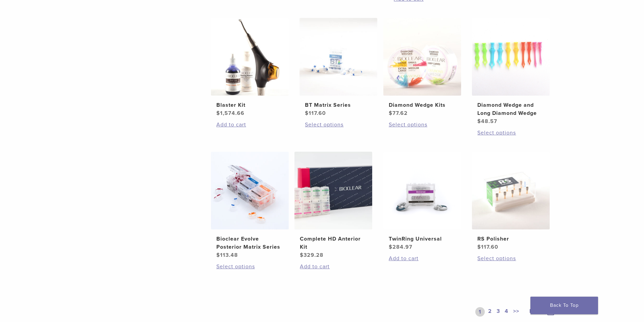 The width and height of the screenshot is (644, 322). I want to click on a: Diamond Wedge and Long Diamond WedgeDiamond Wedge and Long Diamond Wedge $48.57, so click(511, 72).